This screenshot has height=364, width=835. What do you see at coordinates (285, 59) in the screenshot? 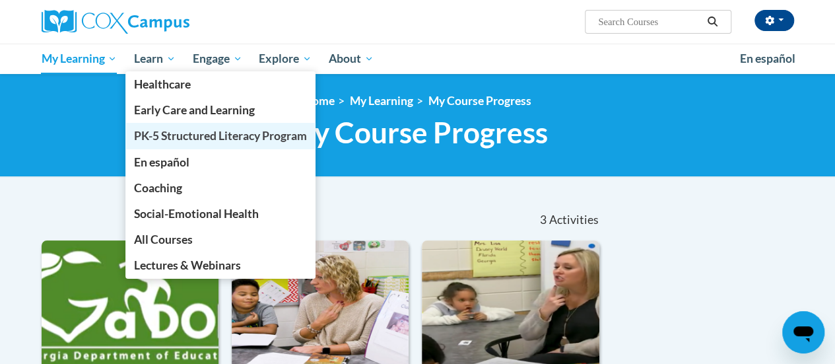
I see `span: Explore` at bounding box center [285, 59].